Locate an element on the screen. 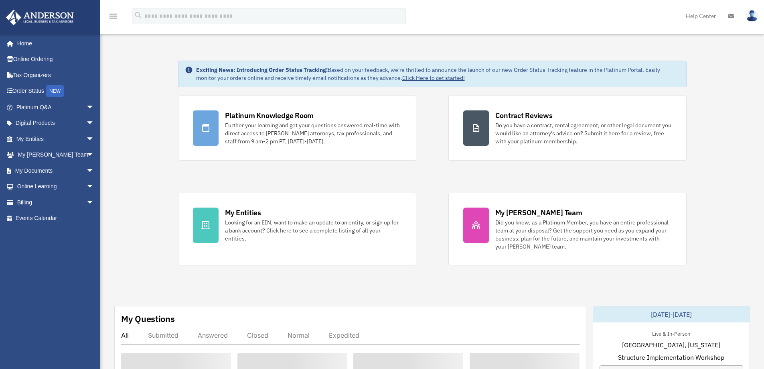 This screenshot has height=369, width=764. div: Do you have a contract, rental agreement, or other legal document you would like an attorney's ad... is located at coordinates (584, 133).